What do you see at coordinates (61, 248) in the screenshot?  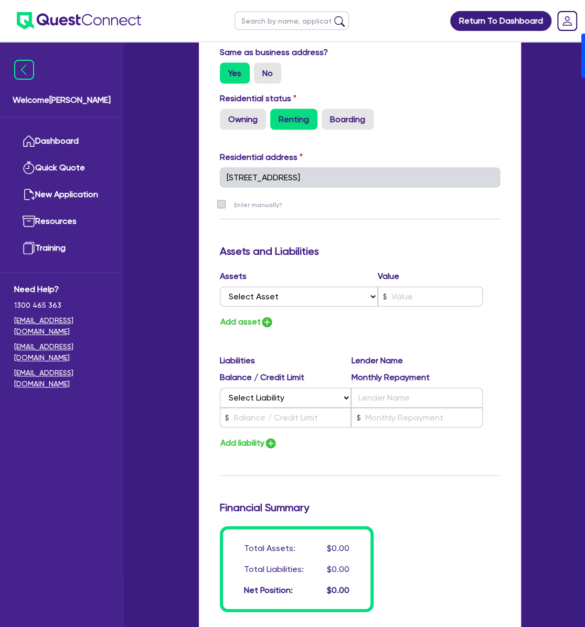 I see `a: Training` at bounding box center [61, 248].